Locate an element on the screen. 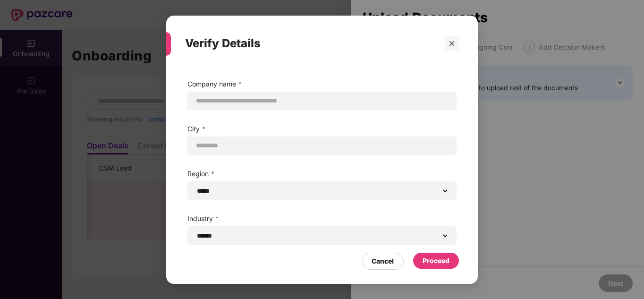 The width and height of the screenshot is (644, 299). label: Region is located at coordinates (322, 174).